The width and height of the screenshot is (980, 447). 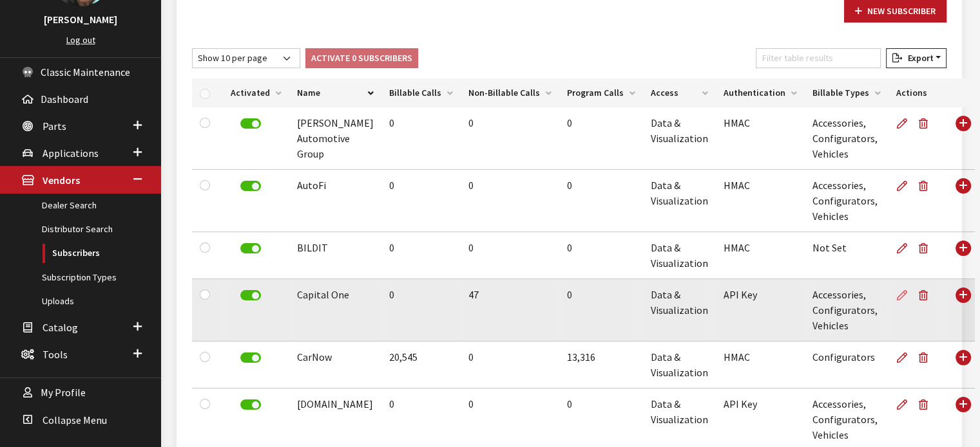 What do you see at coordinates (847, 256) in the screenshot?
I see `td: Not Set` at bounding box center [847, 256].